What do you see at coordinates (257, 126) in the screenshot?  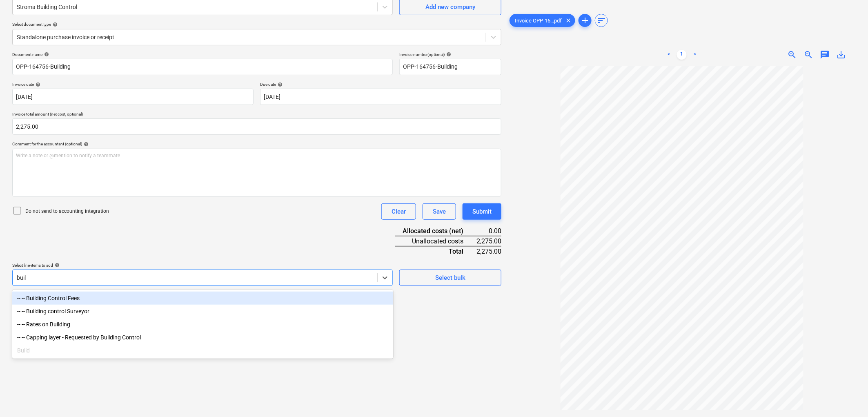 I see `input: Invoice total amount (net cost, optional)` at bounding box center [257, 126].